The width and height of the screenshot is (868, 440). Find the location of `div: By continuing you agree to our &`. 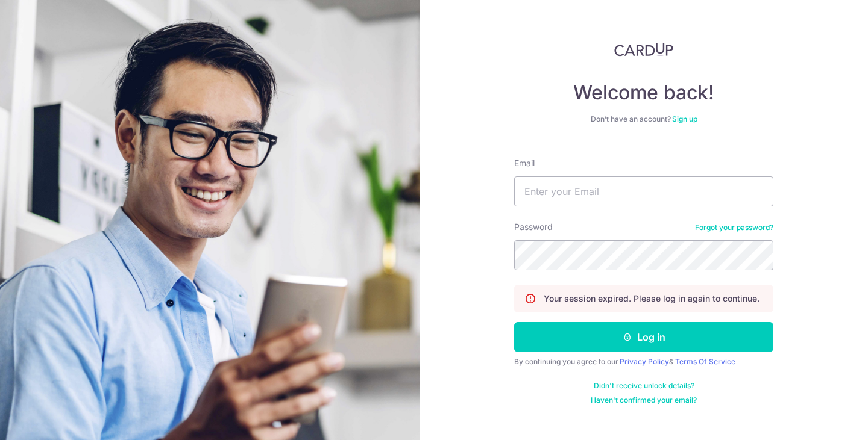

div: By continuing you agree to our & is located at coordinates (644, 362).